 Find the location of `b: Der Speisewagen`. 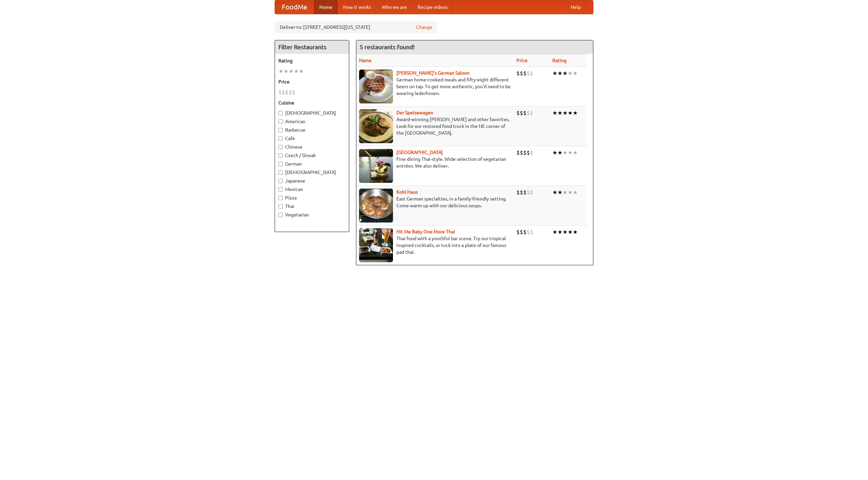

b: Der Speisewagen is located at coordinates (415, 113).